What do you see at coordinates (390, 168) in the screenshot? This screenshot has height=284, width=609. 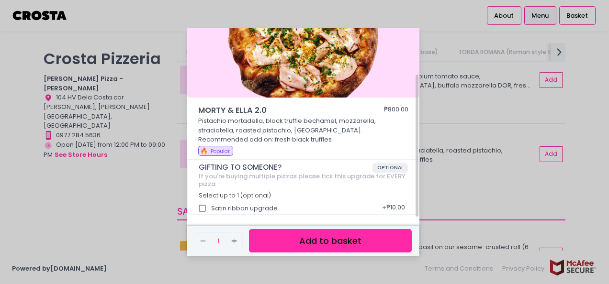 I see `span: OPTIONAL` at bounding box center [390, 168].